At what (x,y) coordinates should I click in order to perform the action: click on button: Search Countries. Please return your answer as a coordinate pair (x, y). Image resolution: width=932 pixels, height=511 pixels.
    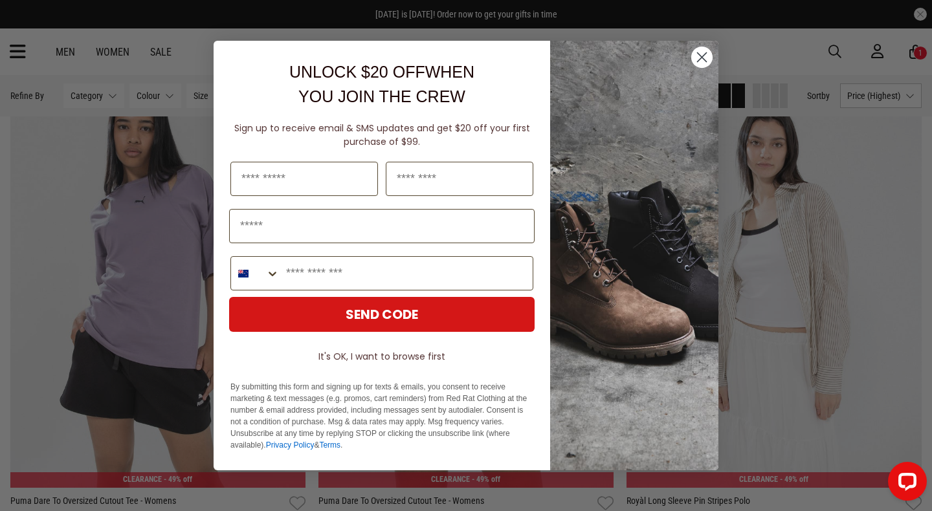
    Looking at the image, I should click on (255, 273).